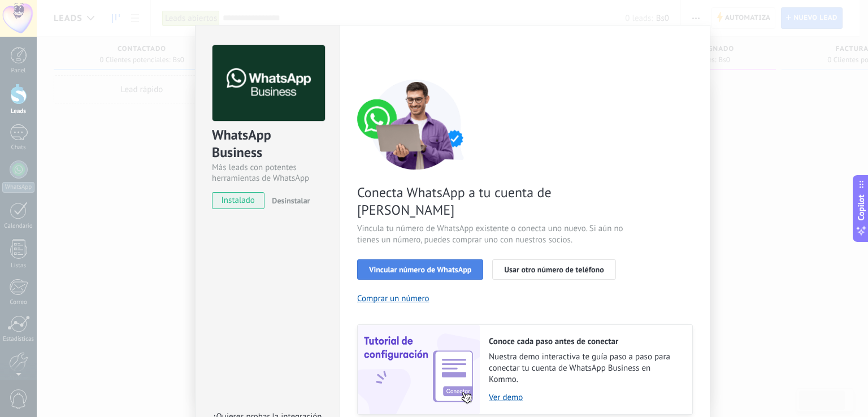 This screenshot has height=417, width=868. I want to click on span: instalado, so click(238, 200).